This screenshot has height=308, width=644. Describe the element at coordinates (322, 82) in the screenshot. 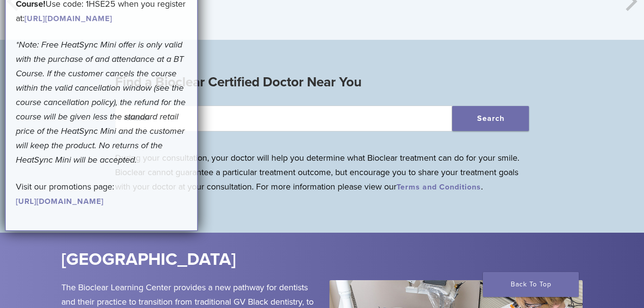

I see `h3: Find a Bioclear Certified Doctor Near You` at that location.